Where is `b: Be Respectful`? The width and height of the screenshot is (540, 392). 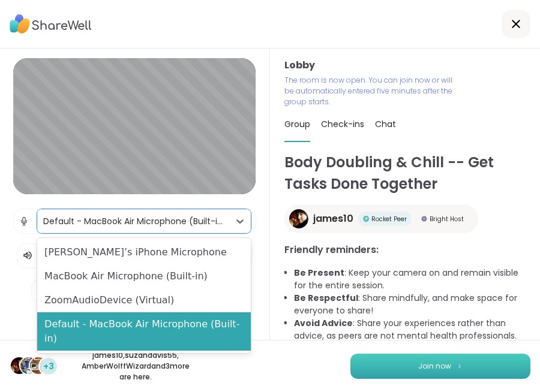 b: Be Respectful is located at coordinates (326, 298).